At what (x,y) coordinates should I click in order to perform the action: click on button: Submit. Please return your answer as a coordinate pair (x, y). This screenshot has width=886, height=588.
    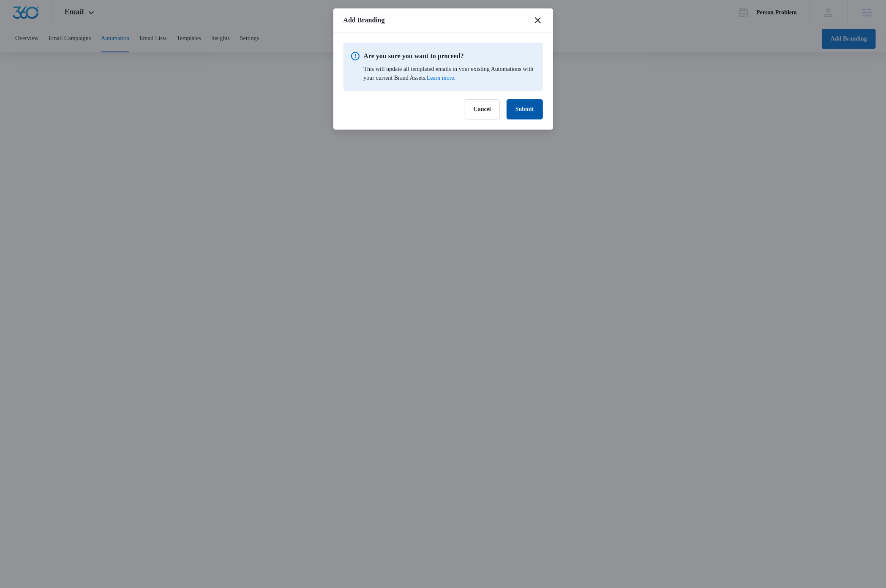
    Looking at the image, I should click on (524, 109).